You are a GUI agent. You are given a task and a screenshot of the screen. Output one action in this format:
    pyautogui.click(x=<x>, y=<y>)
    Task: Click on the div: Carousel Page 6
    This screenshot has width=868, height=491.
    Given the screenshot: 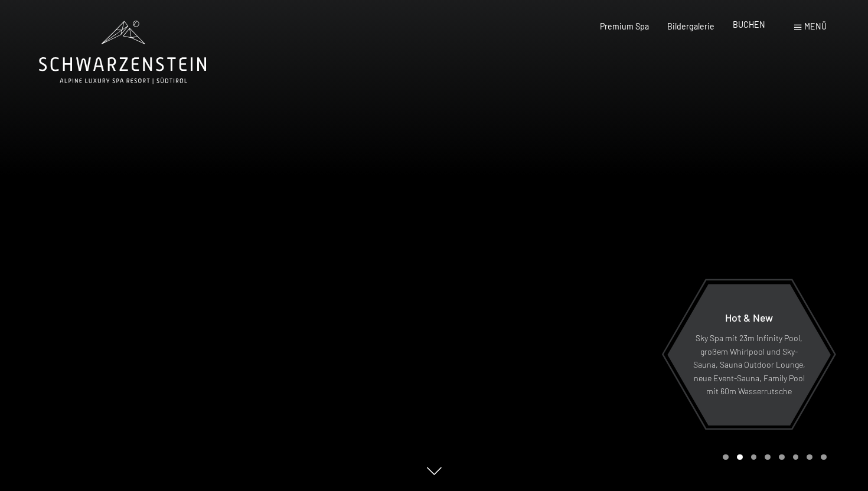 What is the action you would take?
    pyautogui.click(x=796, y=457)
    